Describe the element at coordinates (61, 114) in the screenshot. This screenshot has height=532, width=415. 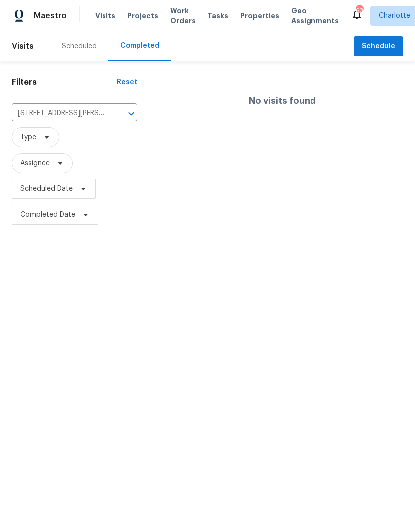
I see `input: Search for an address...` at that location.